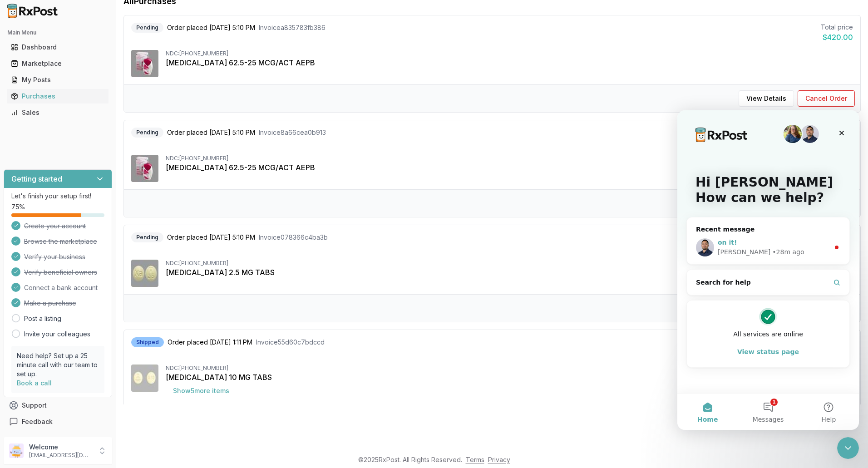 The width and height of the screenshot is (868, 468). Describe the element at coordinates (55, 257) in the screenshot. I see `span: Verify your business` at that location.